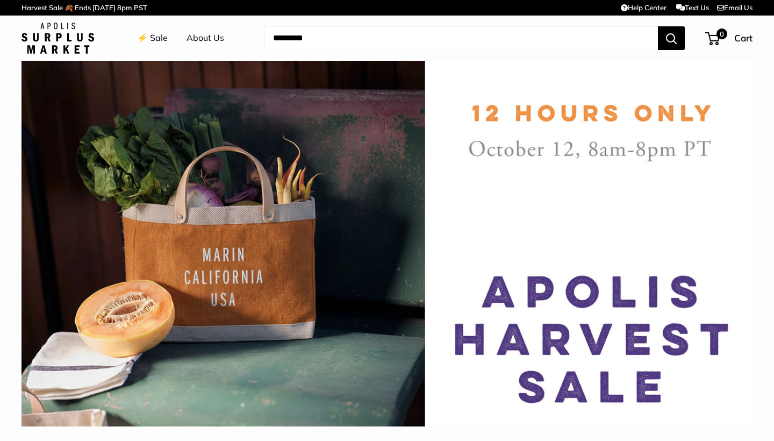 The height and width of the screenshot is (441, 774). What do you see at coordinates (152, 38) in the screenshot?
I see `a: ⚡️ Sale` at bounding box center [152, 38].